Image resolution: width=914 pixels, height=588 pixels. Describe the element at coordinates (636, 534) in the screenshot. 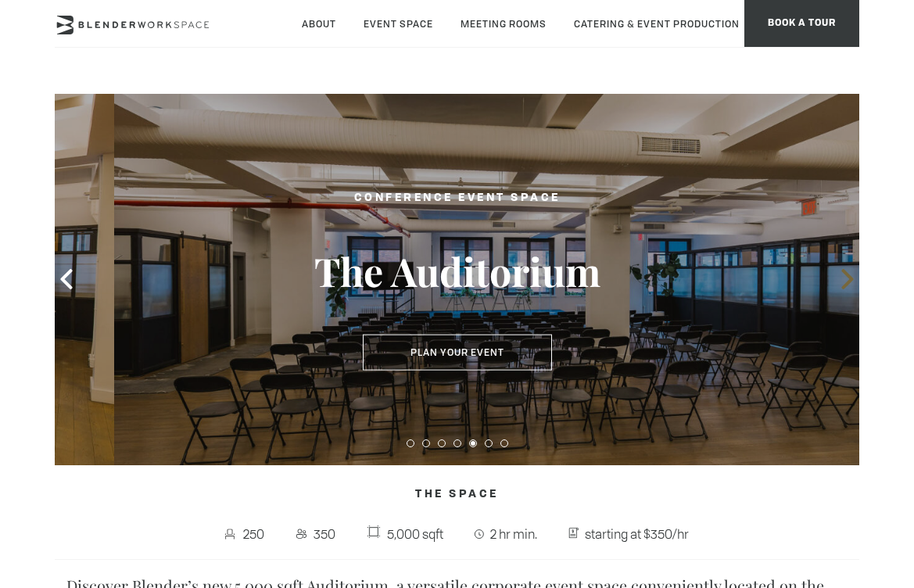

I see `span: starting at $350/hr` at that location.